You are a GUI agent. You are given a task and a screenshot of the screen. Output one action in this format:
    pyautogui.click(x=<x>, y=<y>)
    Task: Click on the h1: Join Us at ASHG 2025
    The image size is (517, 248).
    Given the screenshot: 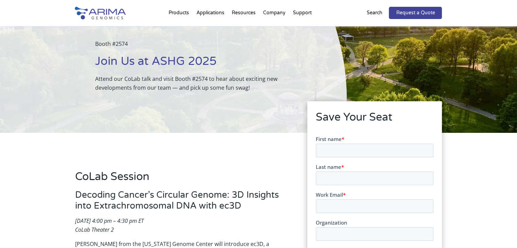 What is the action you would take?
    pyautogui.click(x=204, y=64)
    